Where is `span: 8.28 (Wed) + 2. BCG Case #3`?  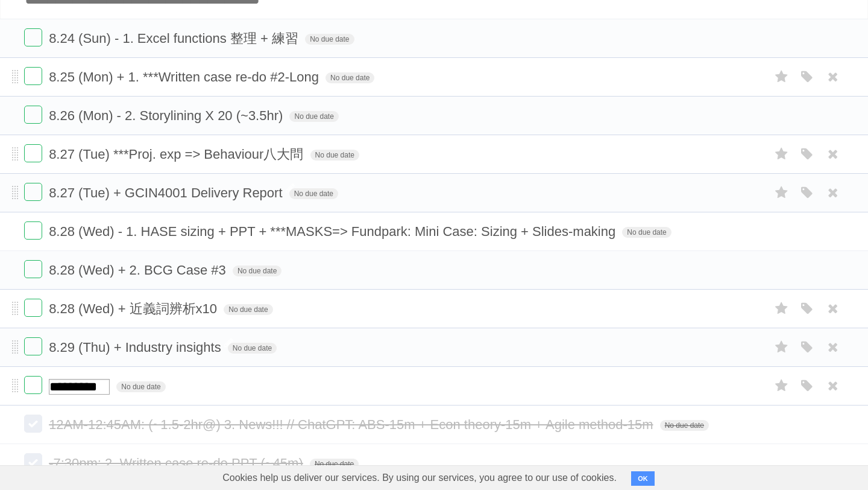 span: 8.28 (Wed) + 2. BCG Case #3 is located at coordinates (138, 270).